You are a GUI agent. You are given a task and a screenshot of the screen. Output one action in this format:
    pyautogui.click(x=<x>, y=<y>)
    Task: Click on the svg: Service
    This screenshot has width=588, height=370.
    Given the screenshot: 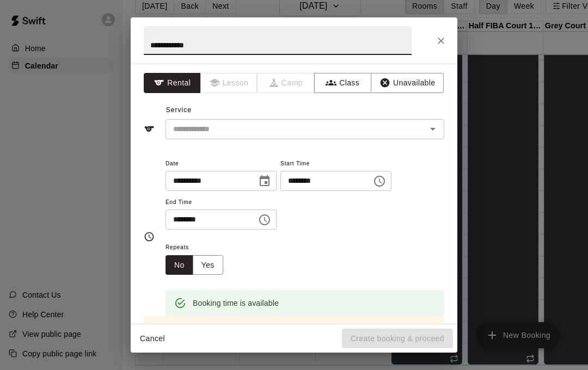 What is the action you would take?
    pyautogui.click(x=149, y=129)
    